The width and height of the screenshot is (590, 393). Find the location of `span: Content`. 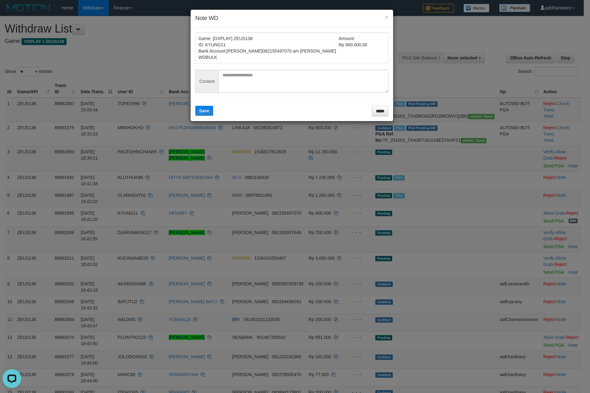

span: Content is located at coordinates (207, 81).